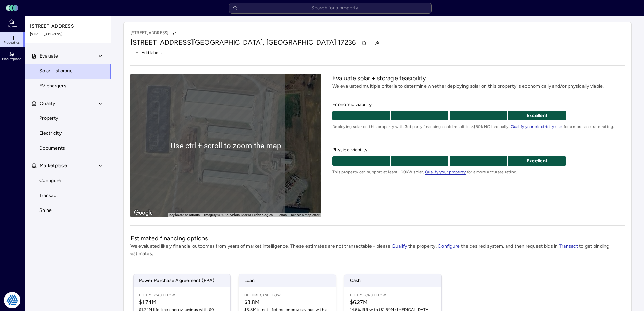  Describe the element at coordinates (282, 214) in the screenshot. I see `a: Terms (opens in new tab)` at that location.